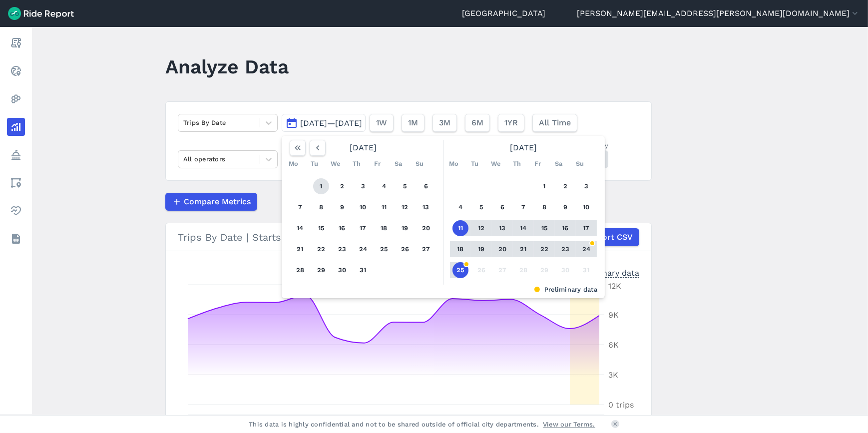 Image resolution: width=868 pixels, height=433 pixels. What do you see at coordinates (614, 345) in the screenshot?
I see `tspan: 6K` at bounding box center [614, 345].